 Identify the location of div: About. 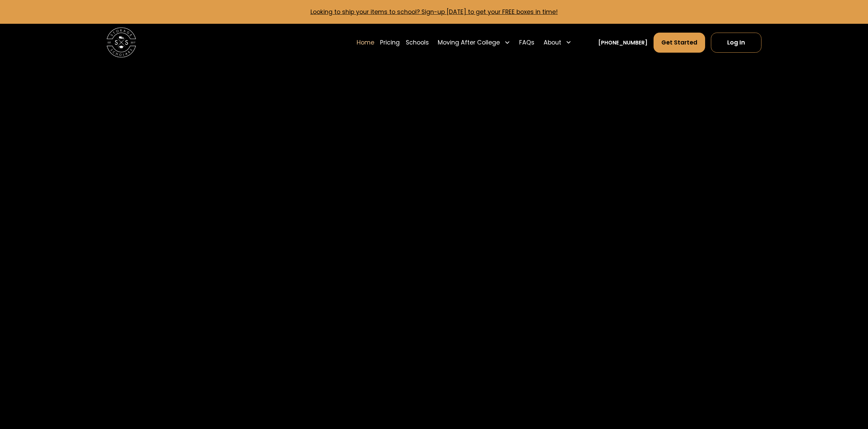
(553, 42).